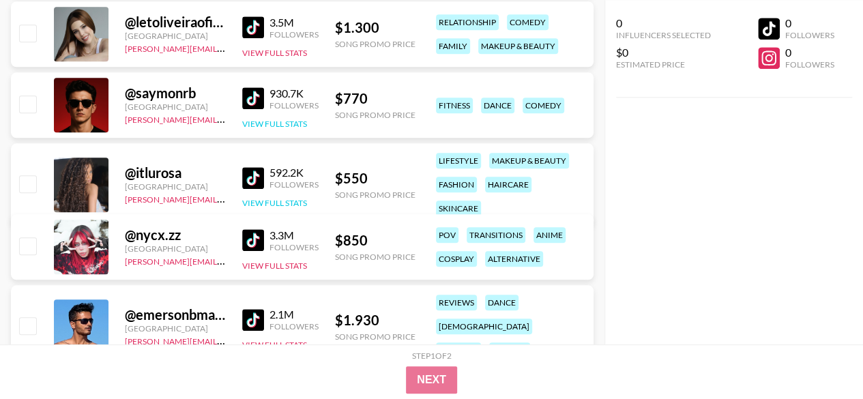 The width and height of the screenshot is (863, 399). What do you see at coordinates (549, 235) in the screenshot?
I see `div: anime` at bounding box center [549, 235].